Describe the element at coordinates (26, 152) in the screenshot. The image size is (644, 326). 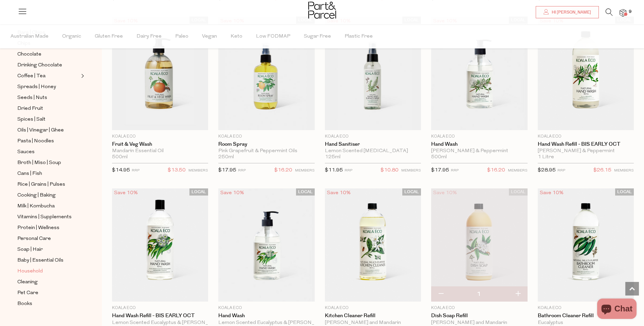
I see `span: Sauces` at that location.